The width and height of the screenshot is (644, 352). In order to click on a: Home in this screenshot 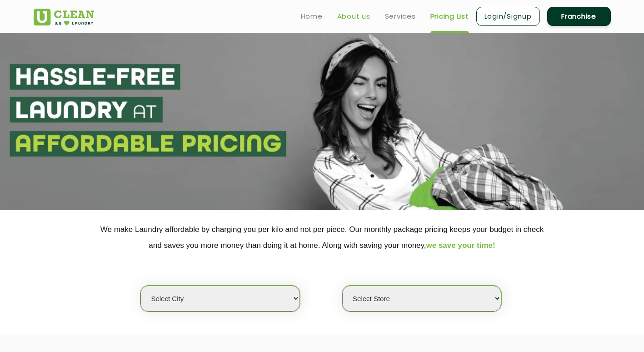, I will do `click(312, 16)`.